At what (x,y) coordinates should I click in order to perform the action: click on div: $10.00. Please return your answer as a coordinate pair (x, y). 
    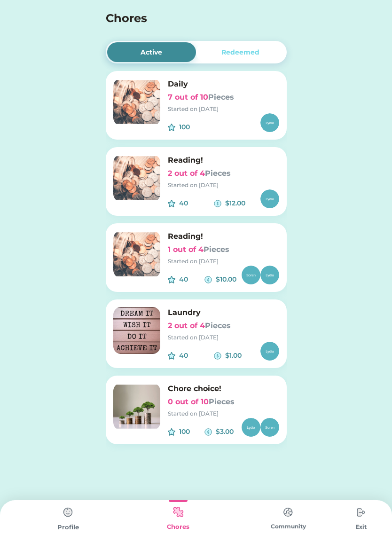
    Looking at the image, I should click on (229, 279).